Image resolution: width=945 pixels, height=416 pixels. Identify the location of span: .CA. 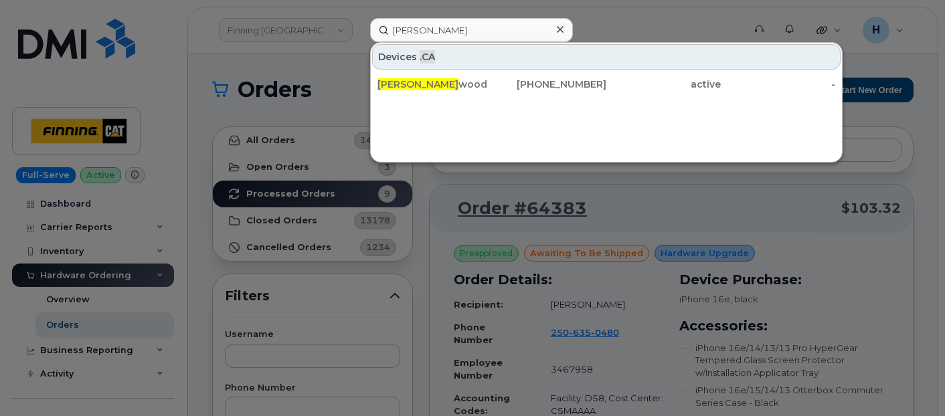
(427, 57).